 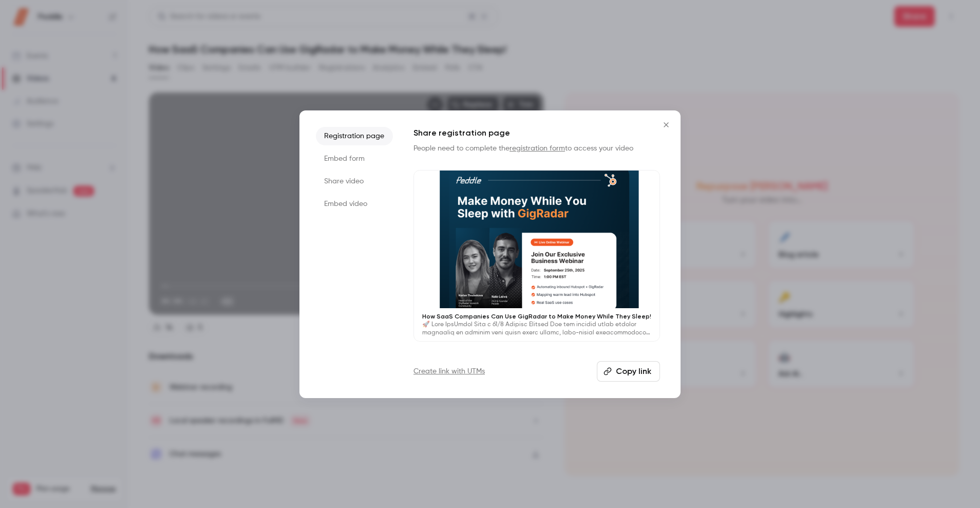 What do you see at coordinates (354, 159) in the screenshot?
I see `li: Embed form` at bounding box center [354, 159].